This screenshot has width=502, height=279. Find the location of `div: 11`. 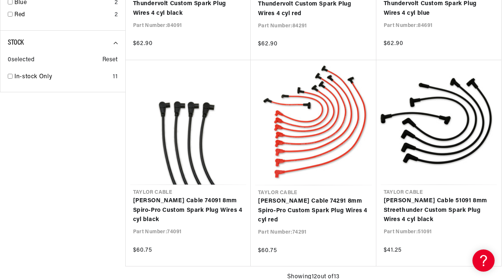

div: 11 is located at coordinates (115, 77).